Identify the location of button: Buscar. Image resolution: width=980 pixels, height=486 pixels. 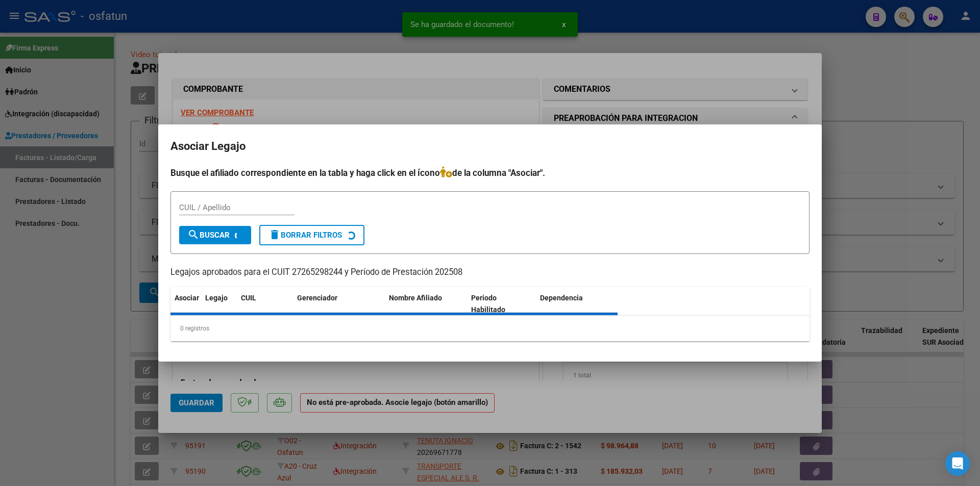
(215, 235).